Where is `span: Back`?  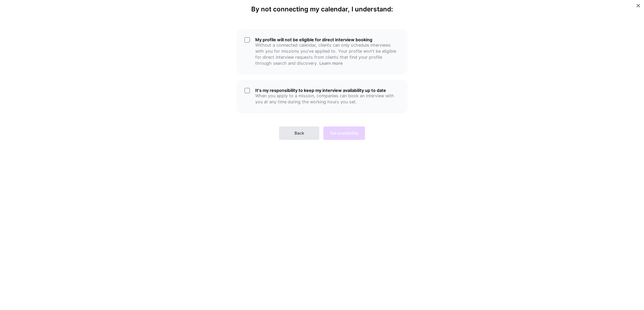
span: Back is located at coordinates (299, 134).